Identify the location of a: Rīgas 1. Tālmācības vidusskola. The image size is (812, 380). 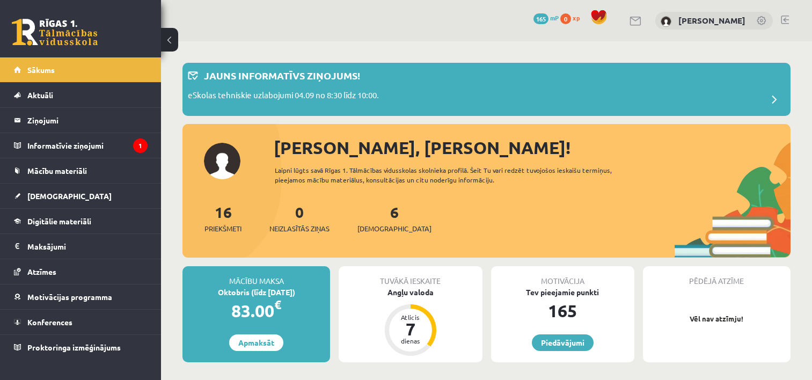
(55, 32).